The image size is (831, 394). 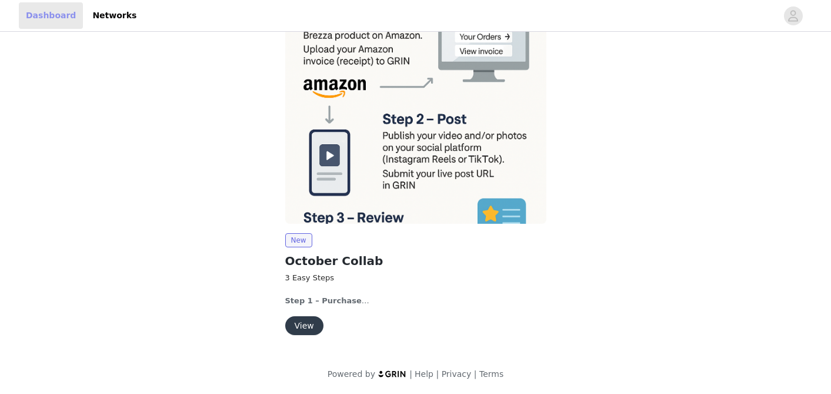 What do you see at coordinates (457, 374) in the screenshot?
I see `a: Privacy` at bounding box center [457, 374].